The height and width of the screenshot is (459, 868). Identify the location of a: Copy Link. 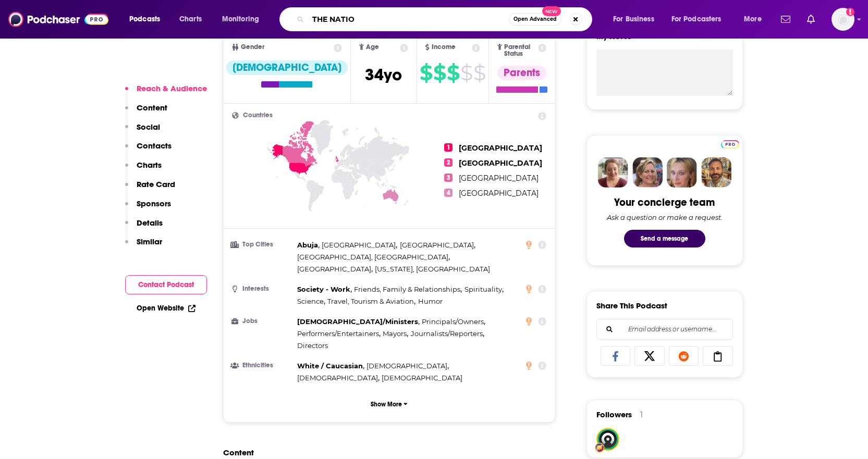
(718, 356).